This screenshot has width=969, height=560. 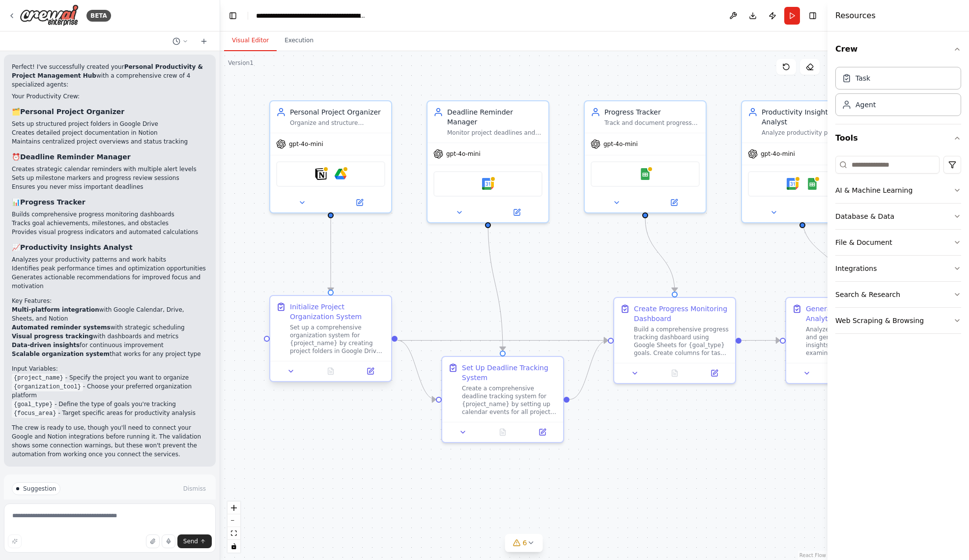 I want to click on button: Upload files, so click(x=153, y=542).